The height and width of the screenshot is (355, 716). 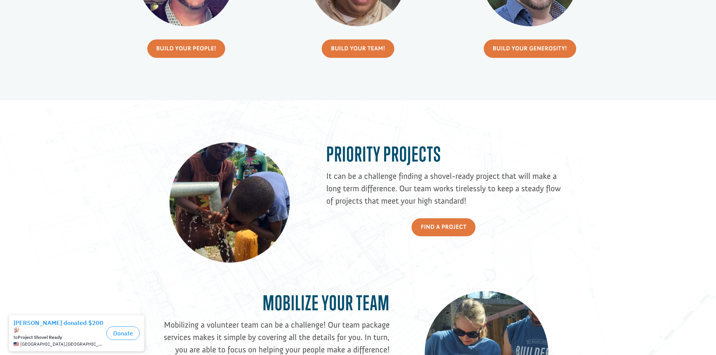 I want to click on h2: Priority Projects, so click(x=444, y=156).